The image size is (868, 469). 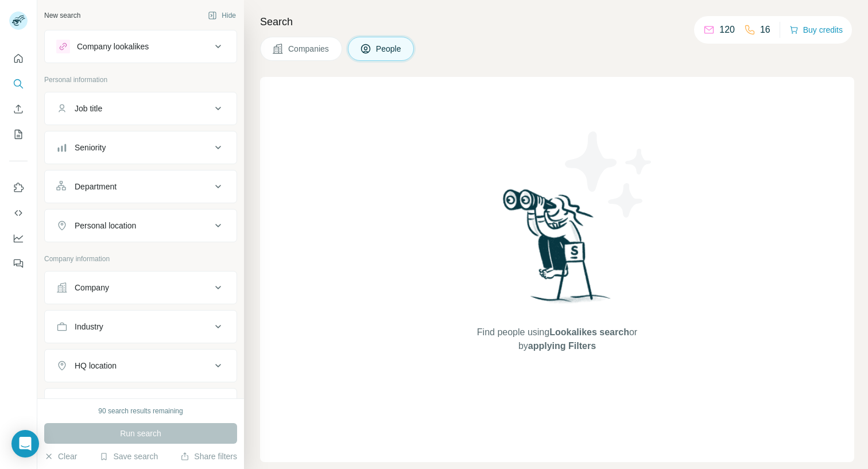 What do you see at coordinates (60, 456) in the screenshot?
I see `button: Clear` at bounding box center [60, 456].